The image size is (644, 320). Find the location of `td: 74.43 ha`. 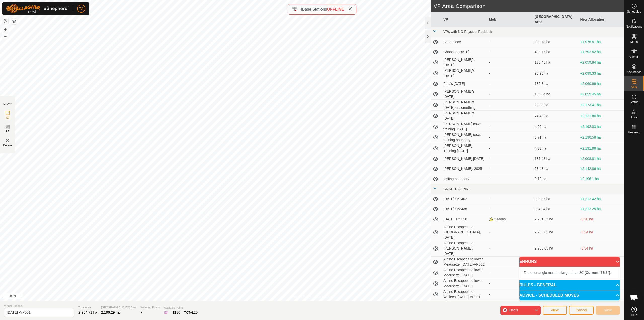

td: 74.43 ha is located at coordinates (555, 116).